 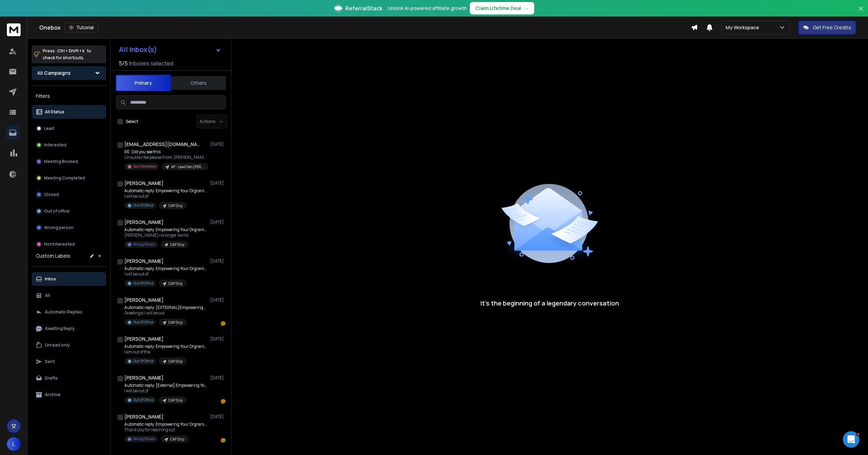 What do you see at coordinates (82, 28) in the screenshot?
I see `button: Tutorial` at bounding box center [82, 28].